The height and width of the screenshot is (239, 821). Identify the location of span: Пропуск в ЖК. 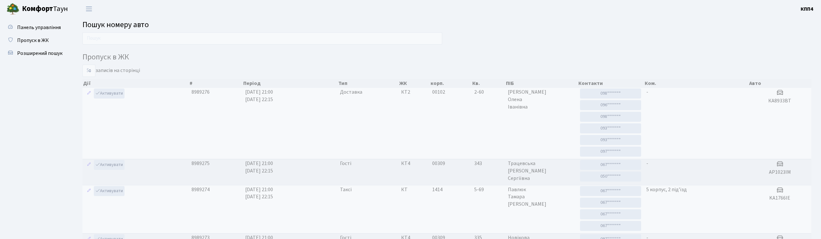
(33, 40).